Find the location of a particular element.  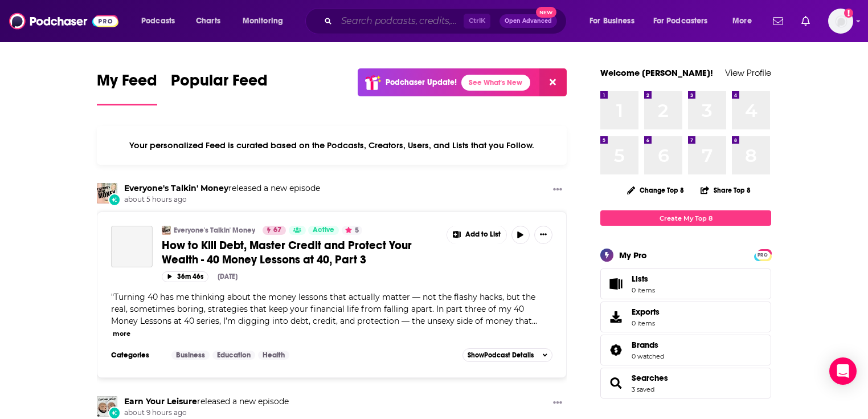

span: Monitoring is located at coordinates (263, 21).